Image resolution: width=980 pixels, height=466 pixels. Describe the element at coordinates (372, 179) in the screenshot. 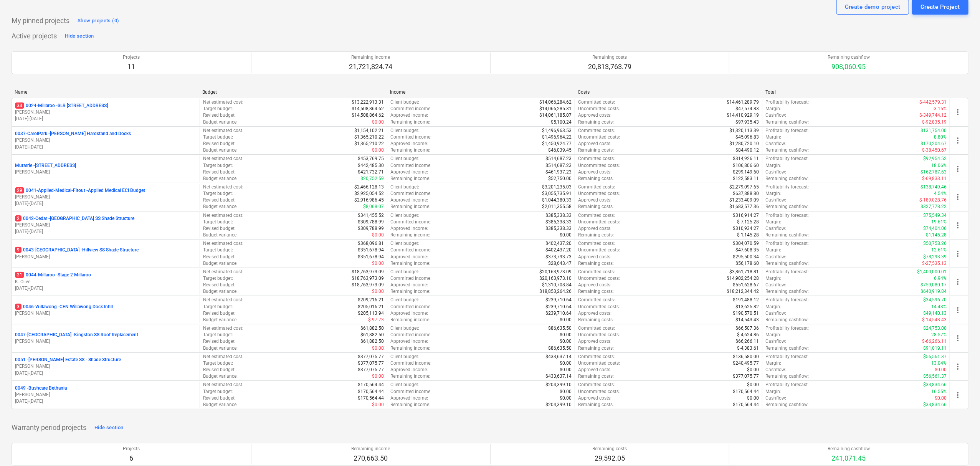

I see `p: $20,752.59` at that location.